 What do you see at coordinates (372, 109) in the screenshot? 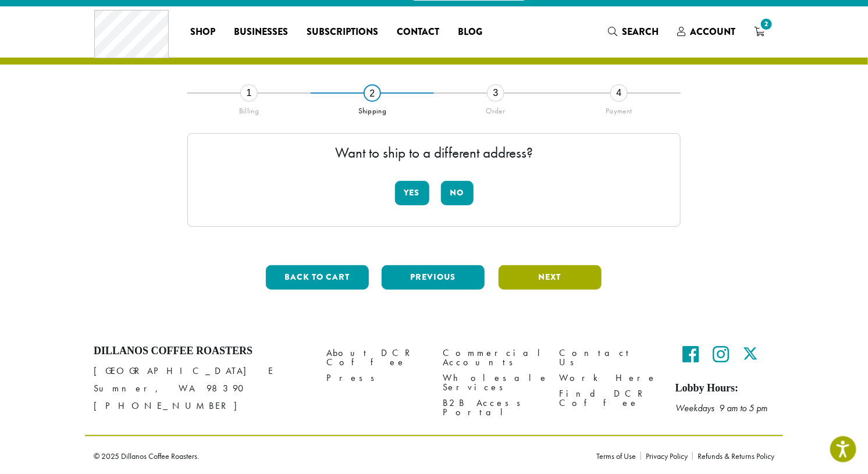
I see `div: Shipping` at bounding box center [372, 109].